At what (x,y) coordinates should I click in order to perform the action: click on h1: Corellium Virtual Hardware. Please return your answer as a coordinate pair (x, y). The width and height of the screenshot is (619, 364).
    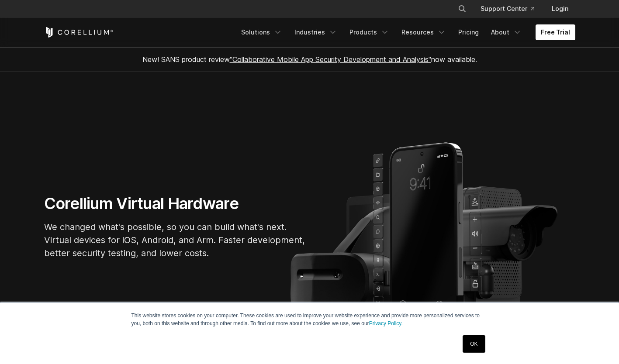
    Looking at the image, I should click on (175, 203).